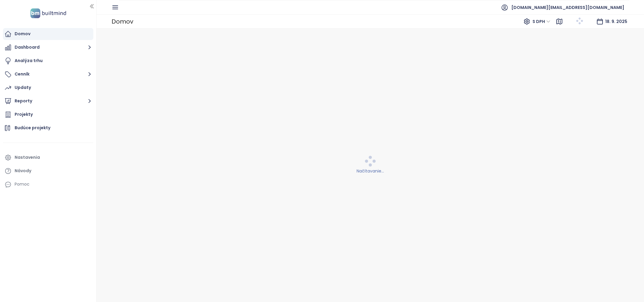 The height and width of the screenshot is (302, 644). What do you see at coordinates (48, 13) in the screenshot?
I see `img: logo` at bounding box center [48, 13].